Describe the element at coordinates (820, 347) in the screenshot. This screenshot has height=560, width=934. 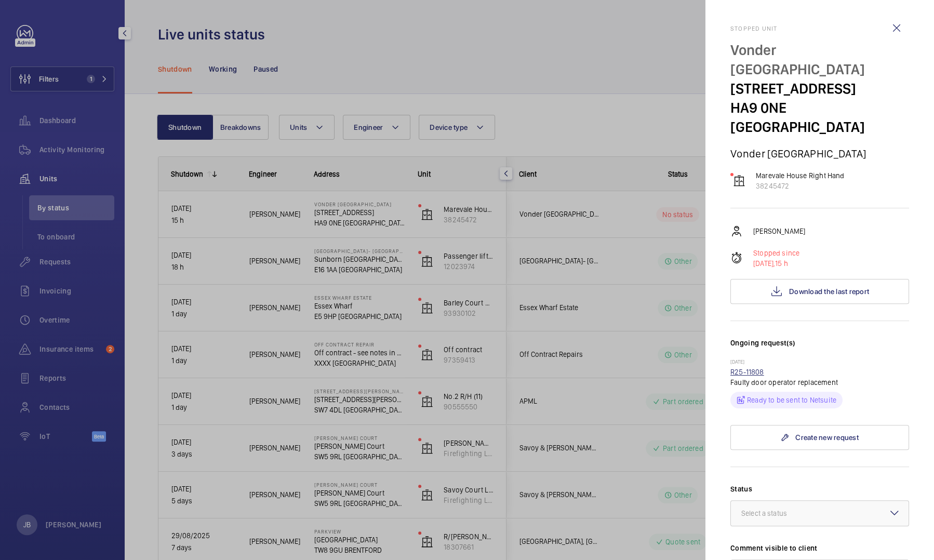
I see `h3: Ongoing request(s)` at that location.